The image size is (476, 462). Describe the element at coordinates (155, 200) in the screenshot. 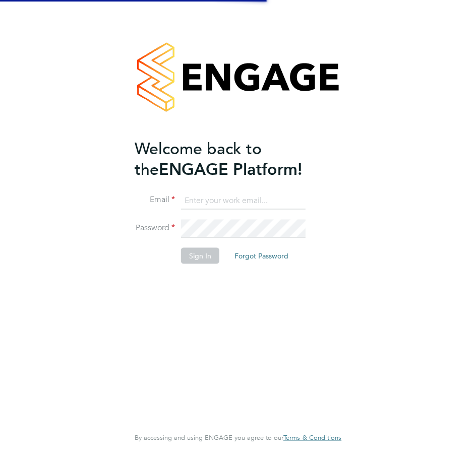

I see `label: Email` at that location.